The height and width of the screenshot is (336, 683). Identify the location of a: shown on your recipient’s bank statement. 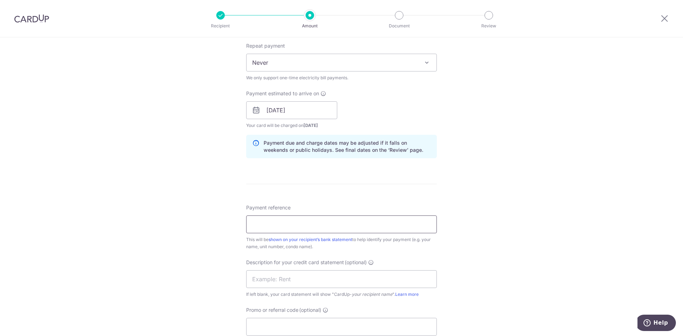
(310, 239).